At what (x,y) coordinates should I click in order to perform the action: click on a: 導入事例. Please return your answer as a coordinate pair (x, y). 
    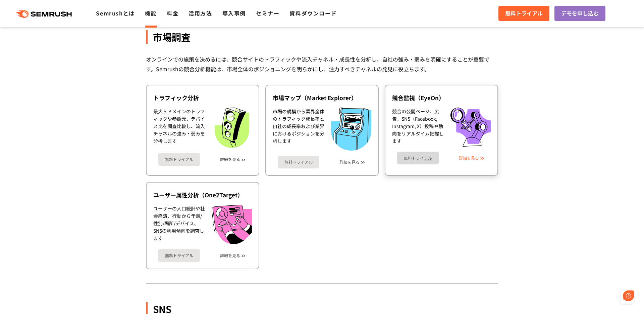
    Looking at the image, I should click on (234, 13).